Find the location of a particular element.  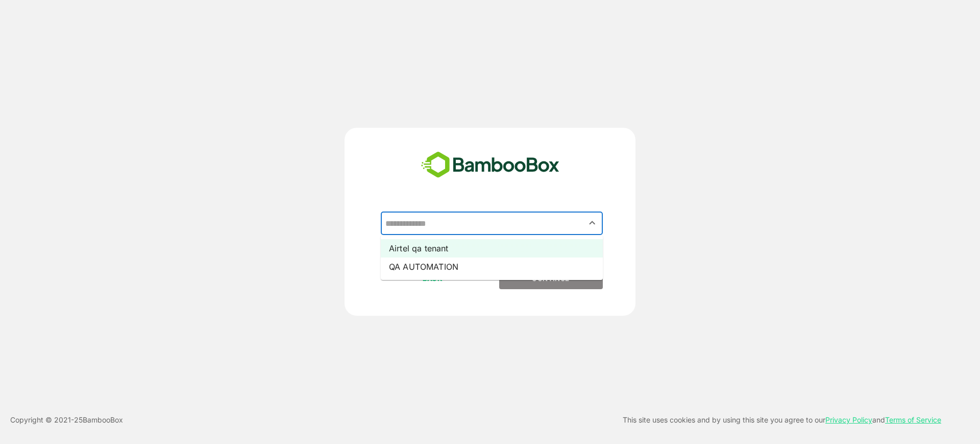

img: bamboobox is located at coordinates (490, 165).